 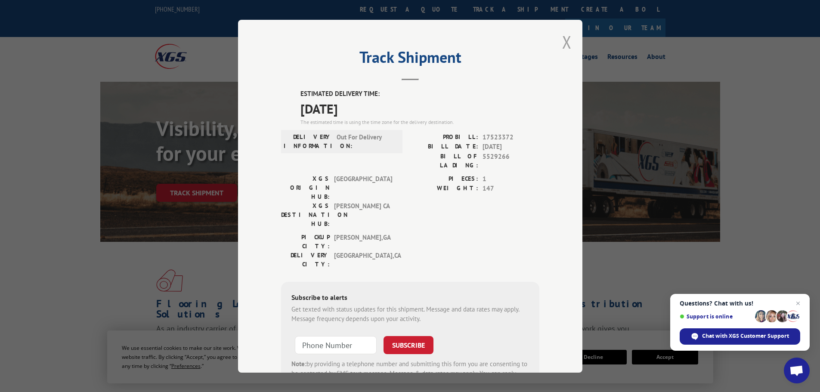 I want to click on input: Phone Number, so click(x=336, y=345).